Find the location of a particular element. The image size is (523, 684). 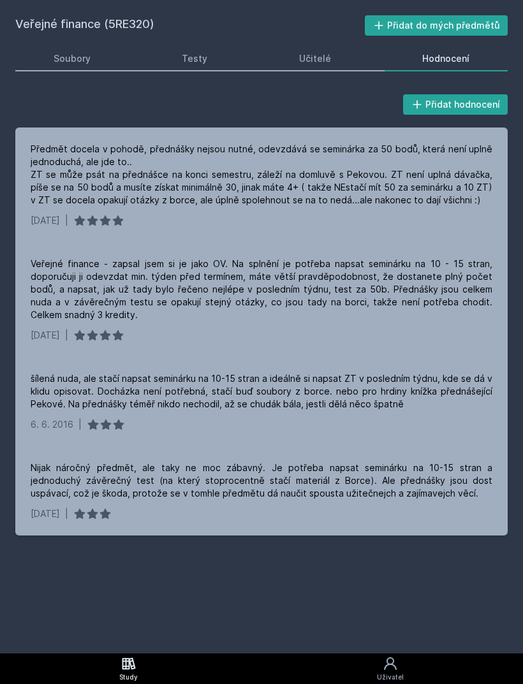

h2: Veřejné finance (5RE320) is located at coordinates (190, 25).